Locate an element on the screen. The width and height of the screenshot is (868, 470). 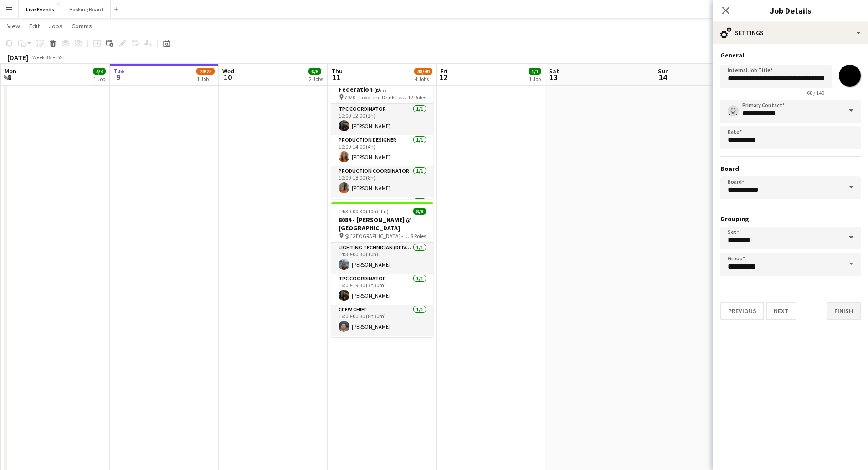
span: Edit is located at coordinates (34, 26).